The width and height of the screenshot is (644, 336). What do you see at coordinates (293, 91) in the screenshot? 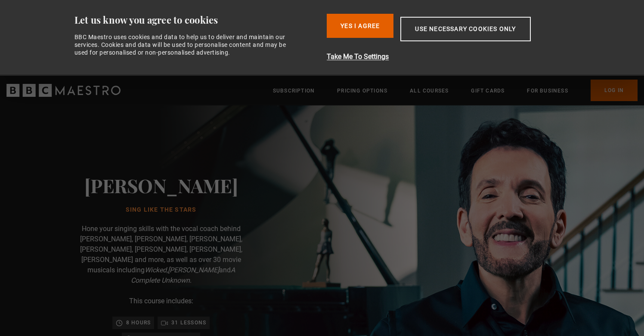
I see `a: Subscription` at bounding box center [293, 91].